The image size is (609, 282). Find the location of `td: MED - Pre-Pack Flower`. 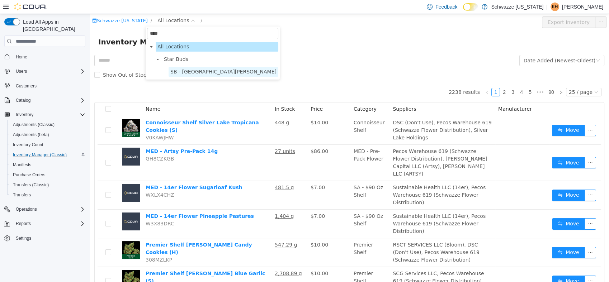

td: MED - Pre-Pack Flower is located at coordinates (280, 149).